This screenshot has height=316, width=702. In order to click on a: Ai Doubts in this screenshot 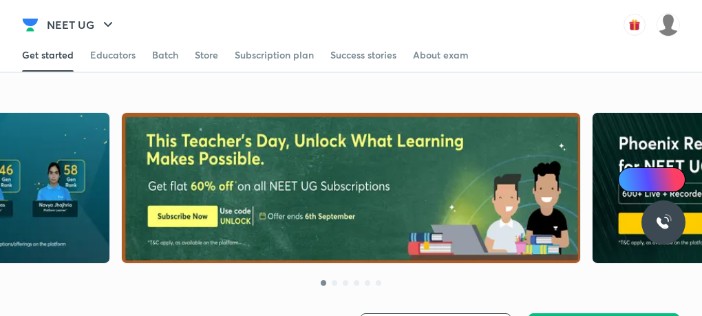, I will do `click(652, 180)`.